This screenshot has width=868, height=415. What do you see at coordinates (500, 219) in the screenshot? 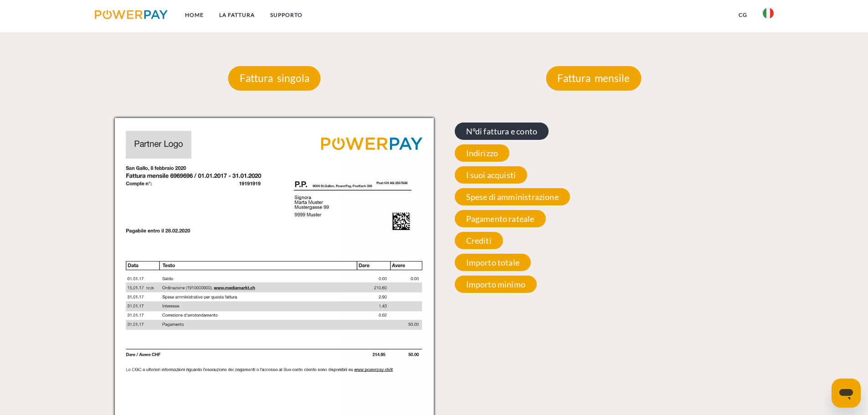
I see `span: Pagamento rateale` at bounding box center [500, 219].